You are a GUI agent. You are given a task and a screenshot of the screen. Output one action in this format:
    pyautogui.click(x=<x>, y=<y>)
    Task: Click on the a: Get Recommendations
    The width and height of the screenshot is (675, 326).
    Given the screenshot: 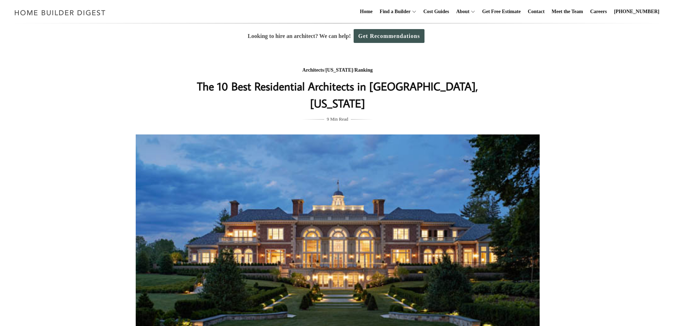 What is the action you would take?
    pyautogui.click(x=389, y=36)
    